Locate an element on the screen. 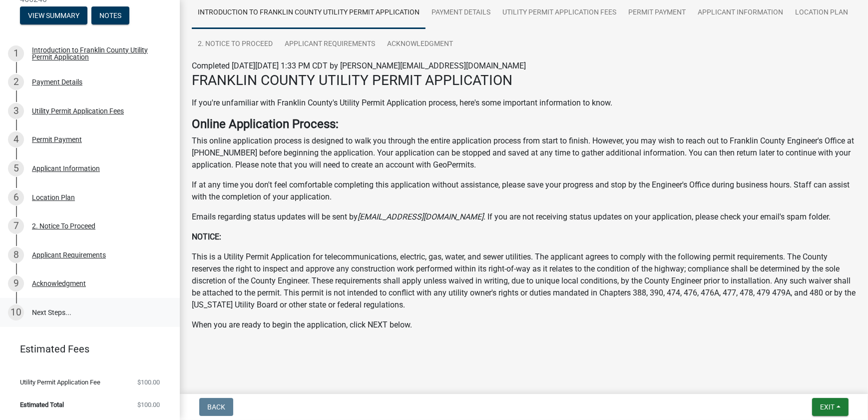 This screenshot has height=420, width=868. wm-modal-confirm: Summary is located at coordinates (53, 16).